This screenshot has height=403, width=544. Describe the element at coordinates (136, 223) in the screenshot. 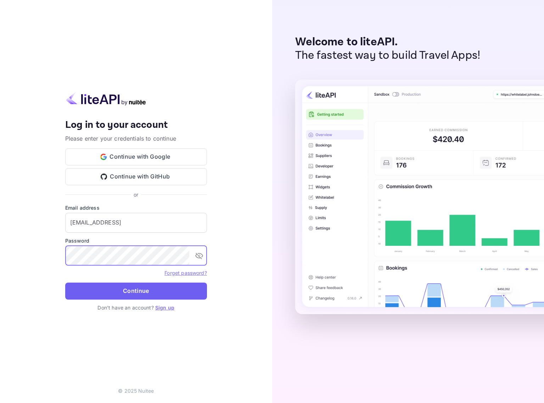

I see `input: Enter your email address` at that location.